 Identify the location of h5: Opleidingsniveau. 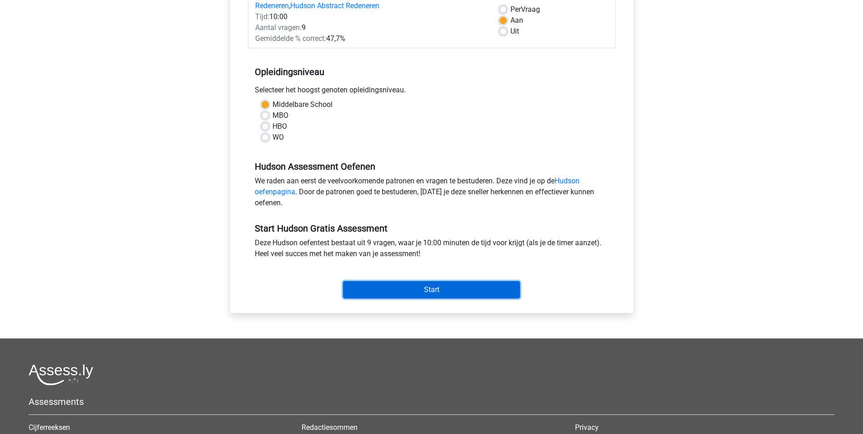
(432, 72).